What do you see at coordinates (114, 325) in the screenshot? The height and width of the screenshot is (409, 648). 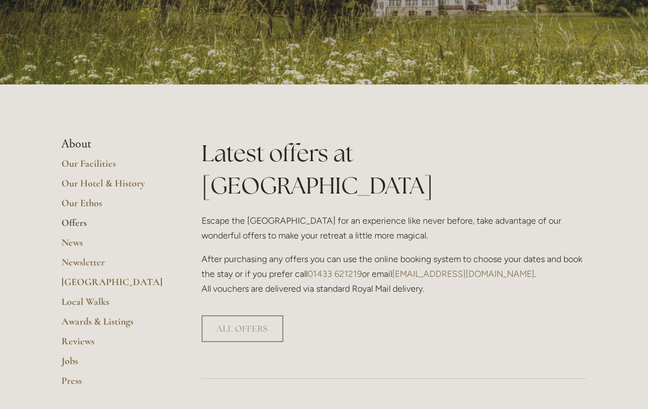 I see `a: Awards & Listings` at bounding box center [114, 325].